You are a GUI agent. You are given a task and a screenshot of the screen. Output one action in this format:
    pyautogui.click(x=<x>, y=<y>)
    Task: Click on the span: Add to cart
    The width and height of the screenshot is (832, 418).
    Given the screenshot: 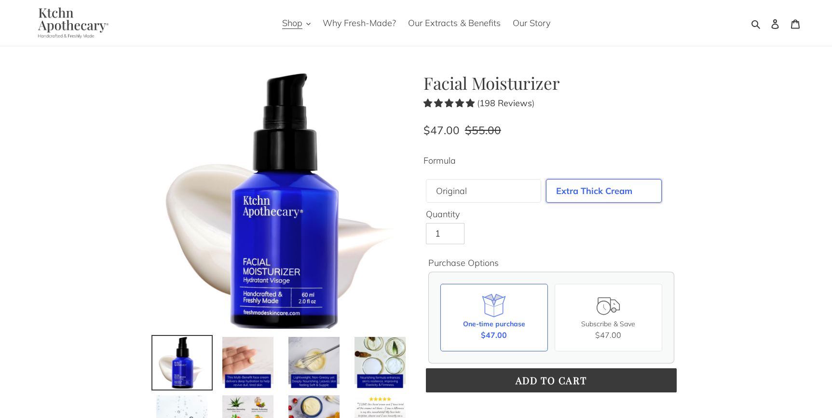 What is the action you would take?
    pyautogui.click(x=551, y=380)
    